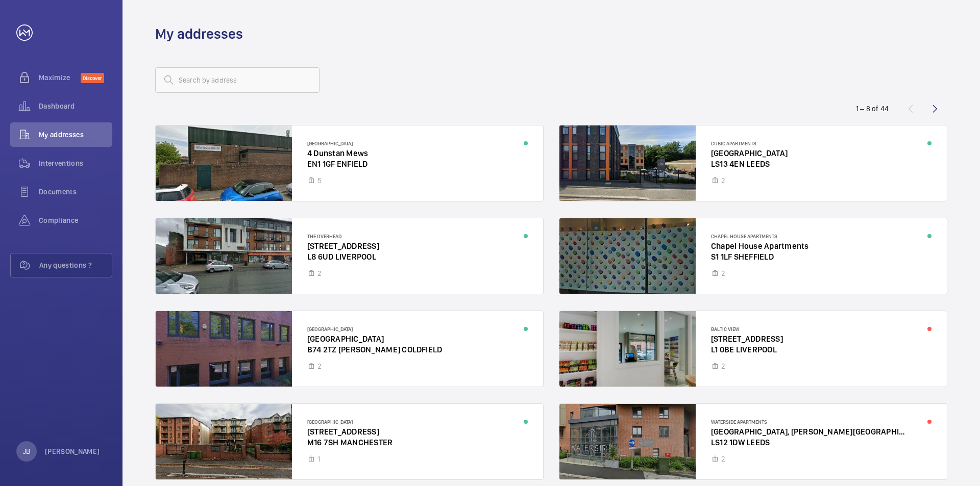 This screenshot has height=486, width=980. What do you see at coordinates (75, 134) in the screenshot?
I see `span: My addresses` at bounding box center [75, 134].